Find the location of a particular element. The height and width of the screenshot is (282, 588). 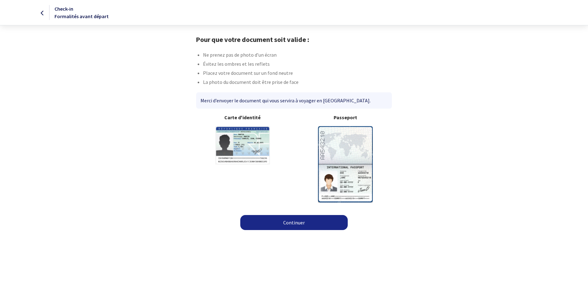

li: Placez votre document sur un fond neutre is located at coordinates (297, 74).